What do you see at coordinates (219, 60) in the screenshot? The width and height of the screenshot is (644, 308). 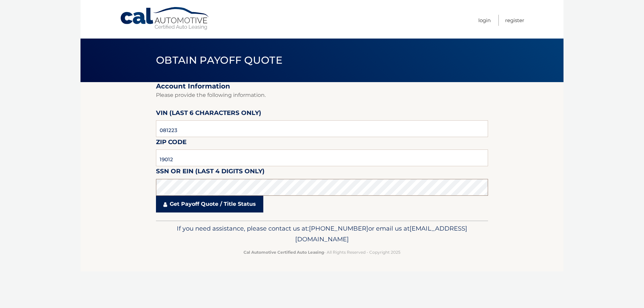 I see `span: Obtain Payoff Quote` at bounding box center [219, 60].